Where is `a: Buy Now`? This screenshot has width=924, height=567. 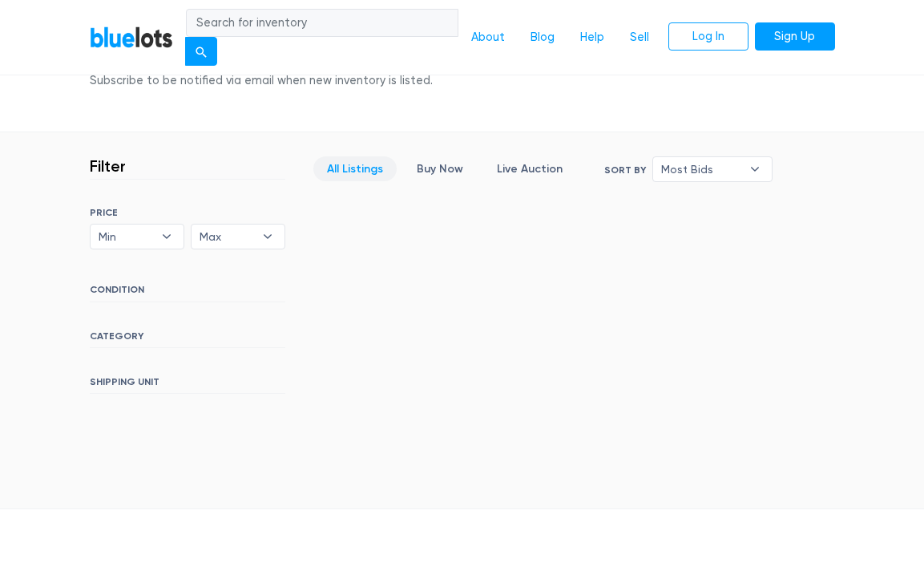
a: Buy Now is located at coordinates (440, 168).